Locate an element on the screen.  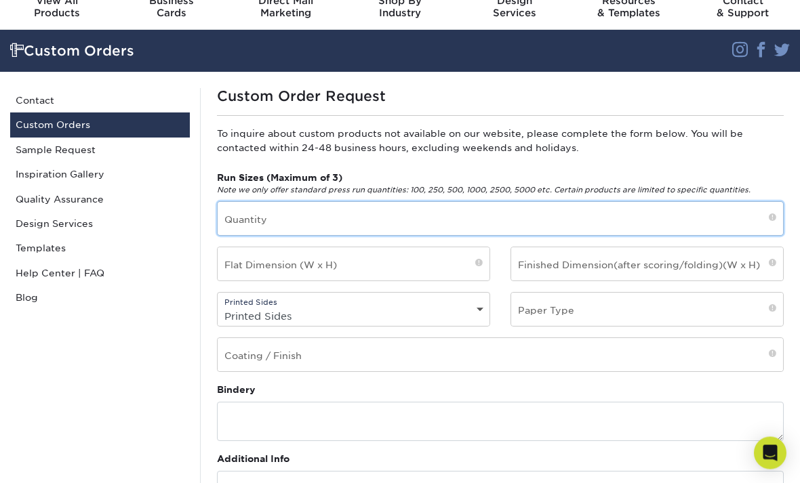
a: Help Center | FAQ is located at coordinates (100, 274).